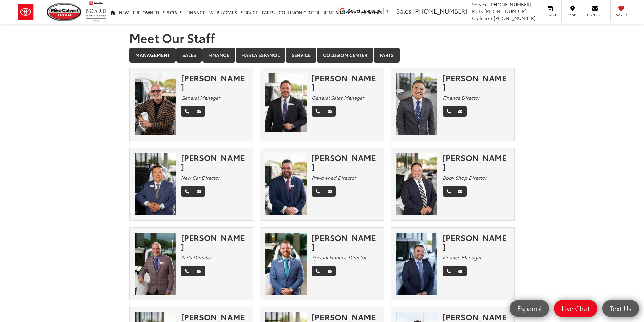  Describe the element at coordinates (196, 257) in the screenshot. I see `em: Parts Director` at that location.